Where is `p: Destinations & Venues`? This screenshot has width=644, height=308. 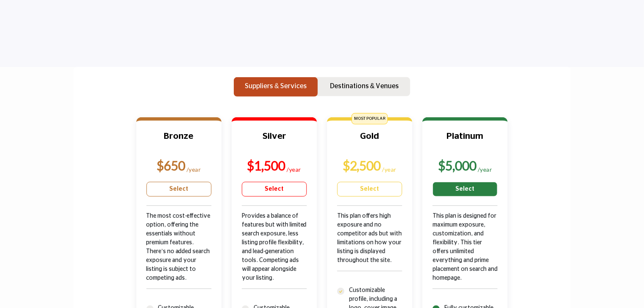
p: Destinations & Venues is located at coordinates (364, 86).